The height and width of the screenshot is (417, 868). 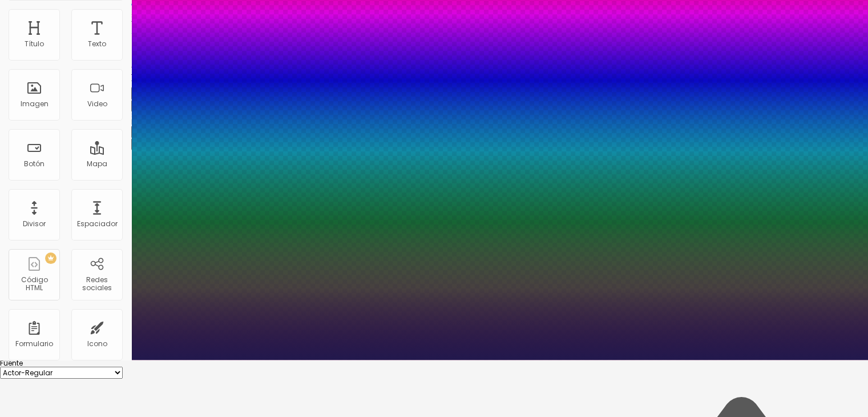 What do you see at coordinates (97, 103) in the screenshot?
I see `font: Video` at bounding box center [97, 103].